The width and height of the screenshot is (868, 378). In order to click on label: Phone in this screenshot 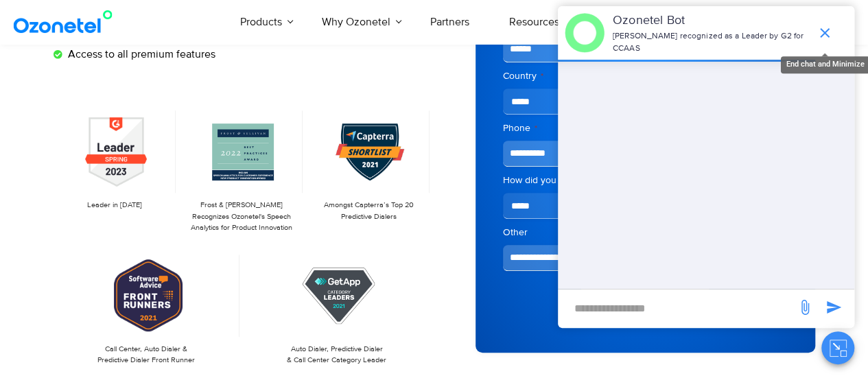, I will do `click(646, 129)`.